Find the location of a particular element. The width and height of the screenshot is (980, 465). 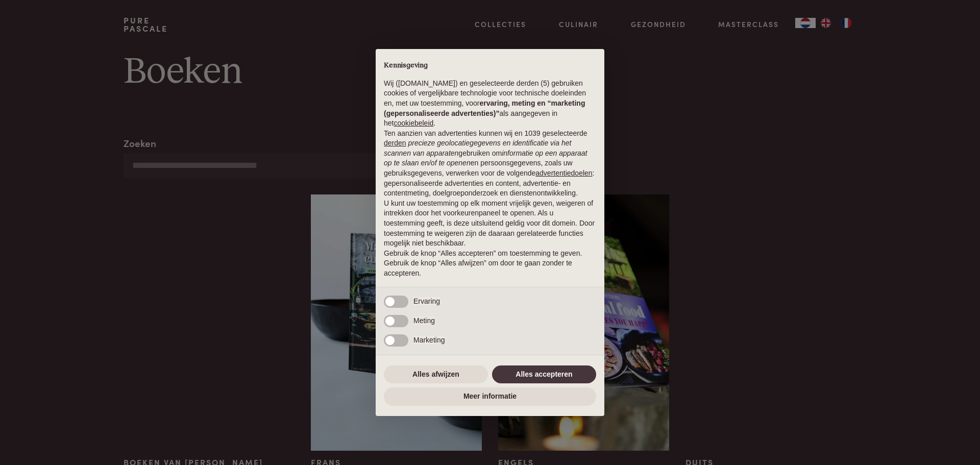

em: informatie op een apparaat op te slaan en/of te openen is located at coordinates (485, 158).